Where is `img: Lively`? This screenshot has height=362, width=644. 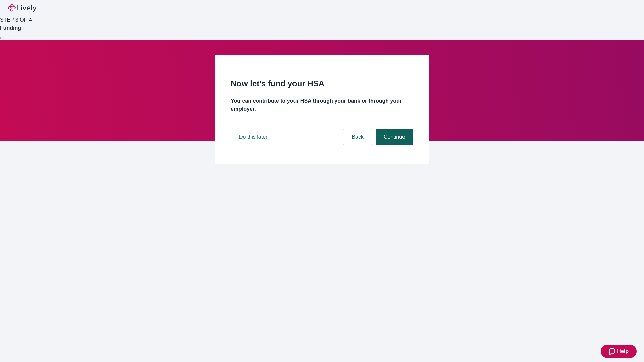 img: Lively is located at coordinates (22, 8).